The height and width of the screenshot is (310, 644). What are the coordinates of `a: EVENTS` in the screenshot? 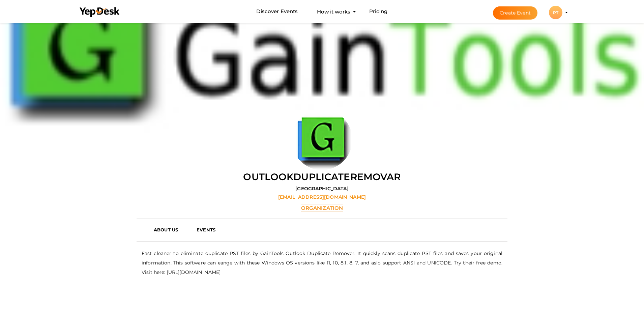 It's located at (210, 229).